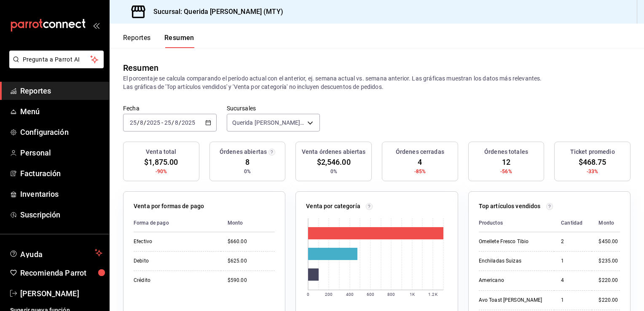 This screenshot has height=311, width=644. Describe the element at coordinates (513, 280) in the screenshot. I see `div: Americano` at that location.